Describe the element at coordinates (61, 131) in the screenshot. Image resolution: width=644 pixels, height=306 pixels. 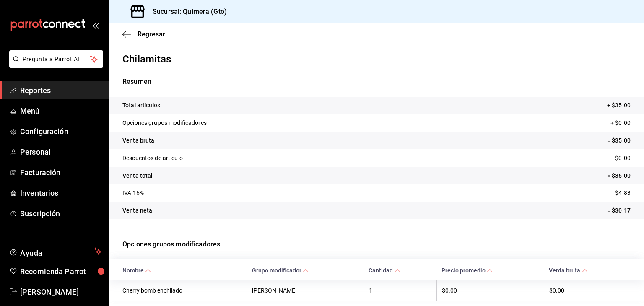
I see `span: Configuración` at that location.